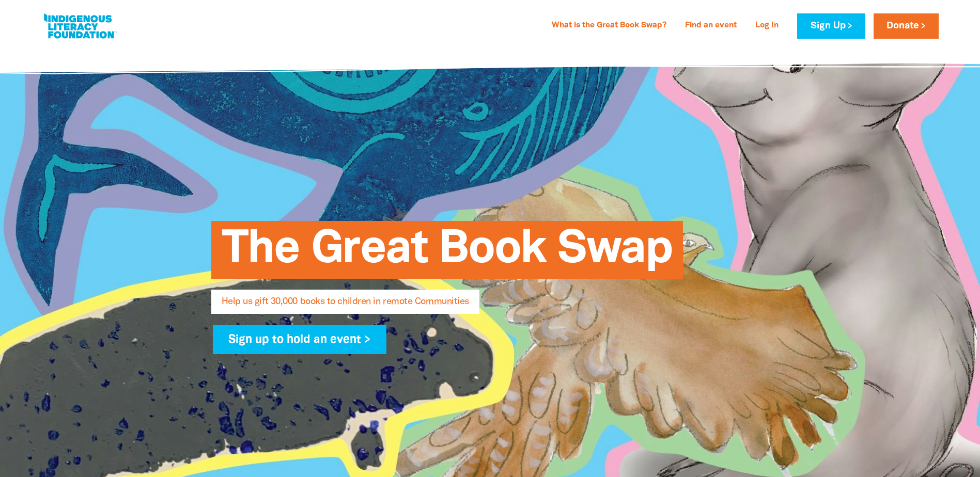 The height and width of the screenshot is (477, 980). What do you see at coordinates (609, 26) in the screenshot?
I see `a: What is the Great Book Swap?` at bounding box center [609, 26].